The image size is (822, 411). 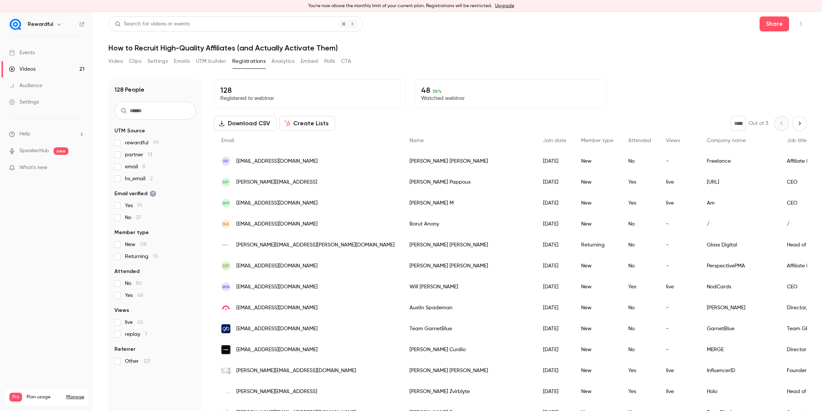 I want to click on span: UTM Source, so click(x=130, y=131).